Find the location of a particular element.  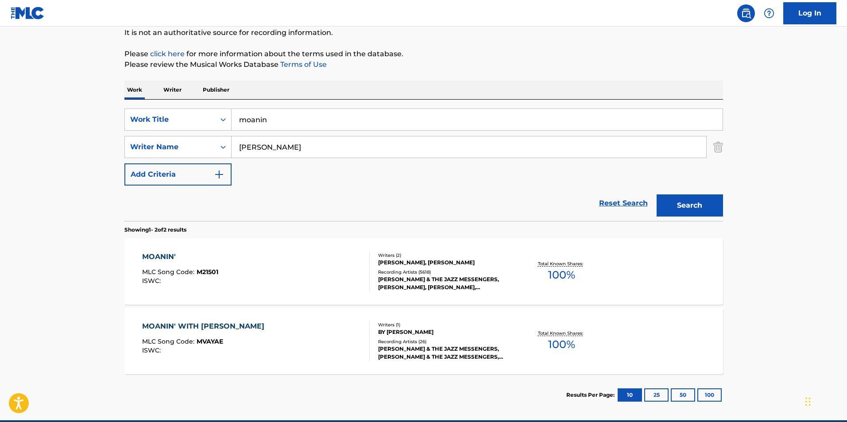

img: MLC Logo is located at coordinates (27, 13).